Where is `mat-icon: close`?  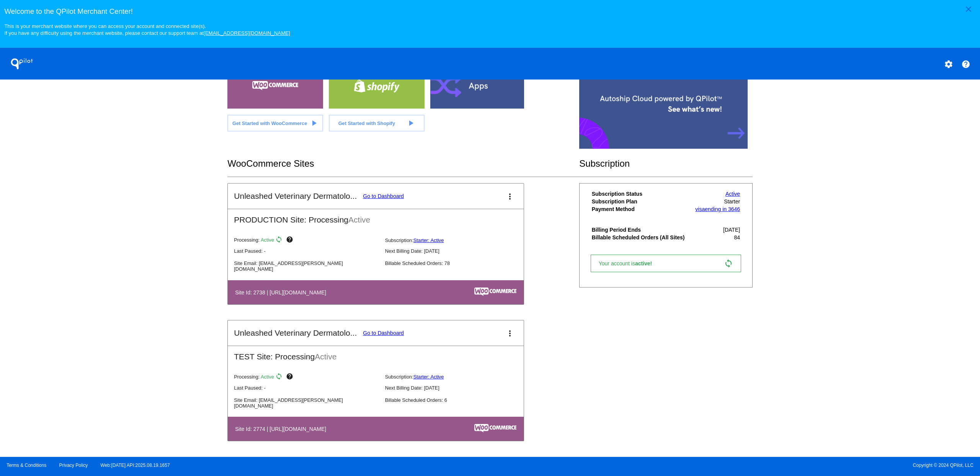
mat-icon: close is located at coordinates (969, 9).